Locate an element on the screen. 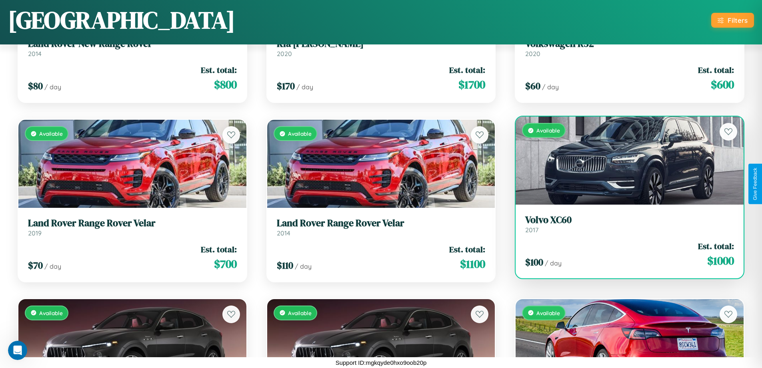  div: Filters is located at coordinates (738, 20).